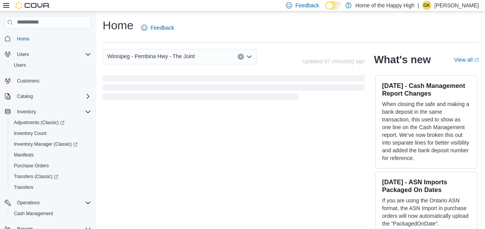 The height and width of the screenshot is (229, 485). I want to click on p: Updated 97 minute(s) ago, so click(333, 61).